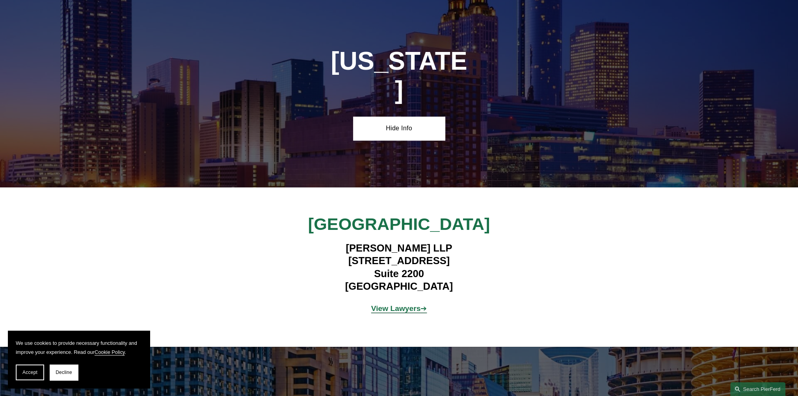  What do you see at coordinates (396, 308) in the screenshot?
I see `strong: View Lawyers` at bounding box center [396, 308].